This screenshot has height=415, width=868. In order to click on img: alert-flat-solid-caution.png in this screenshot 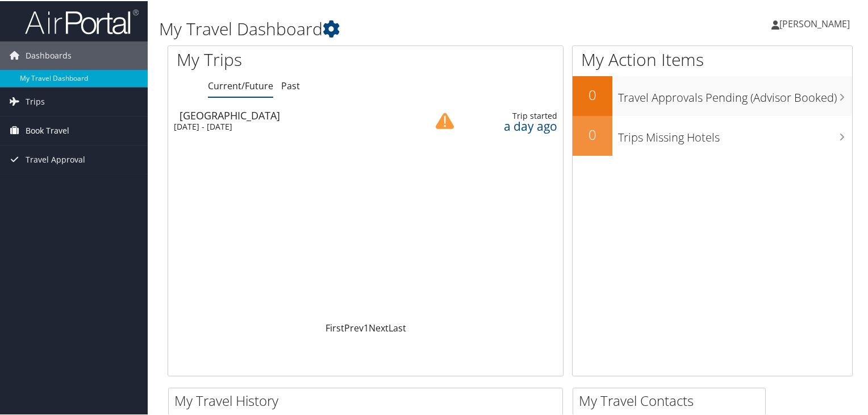, I will do `click(445, 120)`.